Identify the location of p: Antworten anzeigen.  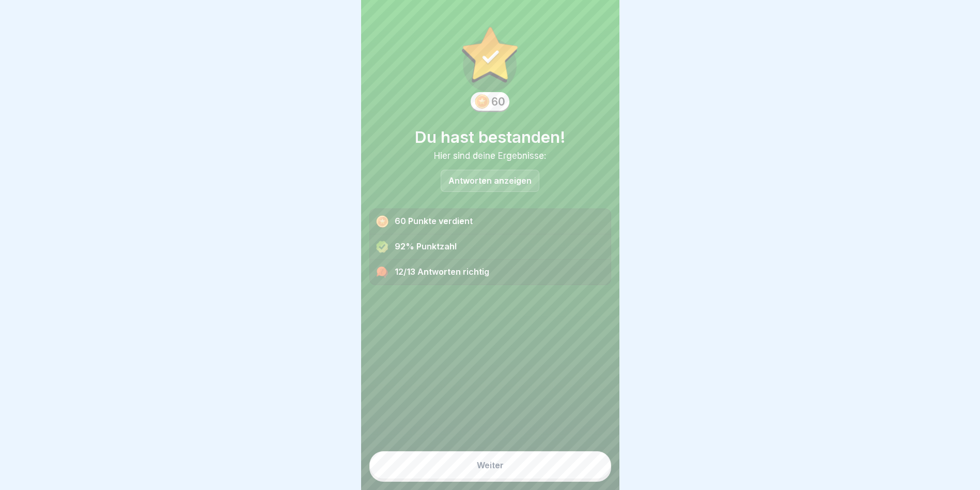
(490, 181).